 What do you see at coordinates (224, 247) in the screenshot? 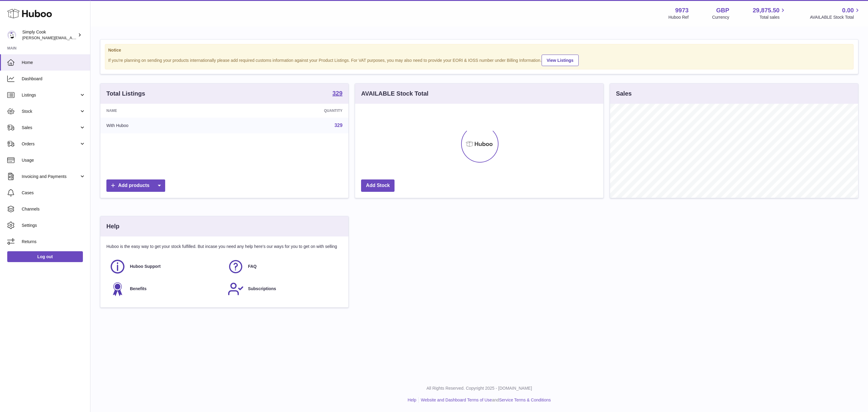
I see `p: Huboo is the easy way to get your stock fulfilled. But incase you need any help here's our ways f...` at bounding box center [224, 247].